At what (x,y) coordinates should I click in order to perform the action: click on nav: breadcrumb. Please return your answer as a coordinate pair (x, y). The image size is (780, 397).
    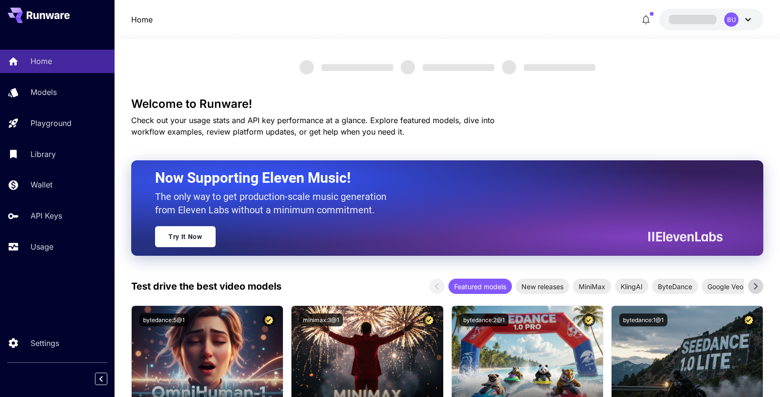
    Looking at the image, I should click on (142, 20).